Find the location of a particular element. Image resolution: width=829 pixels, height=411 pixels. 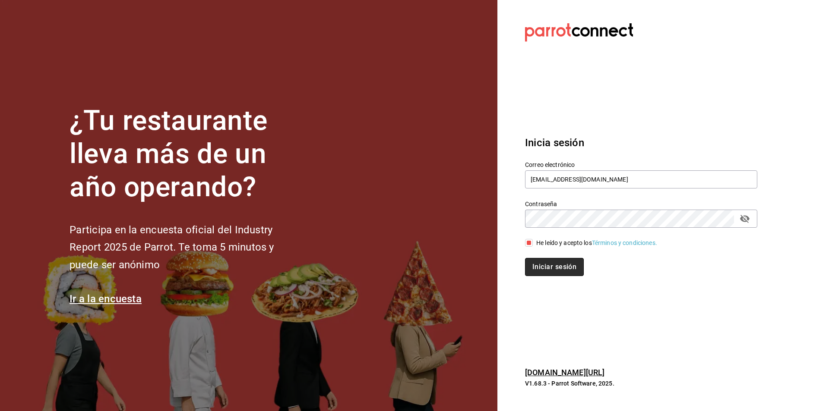

button: Iniciar sesión is located at coordinates (554, 267).